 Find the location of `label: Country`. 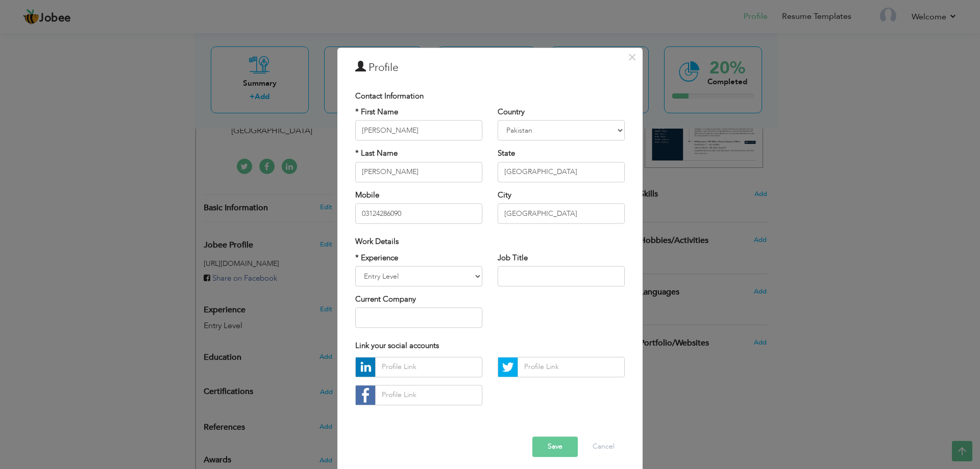

label: Country is located at coordinates (511, 112).